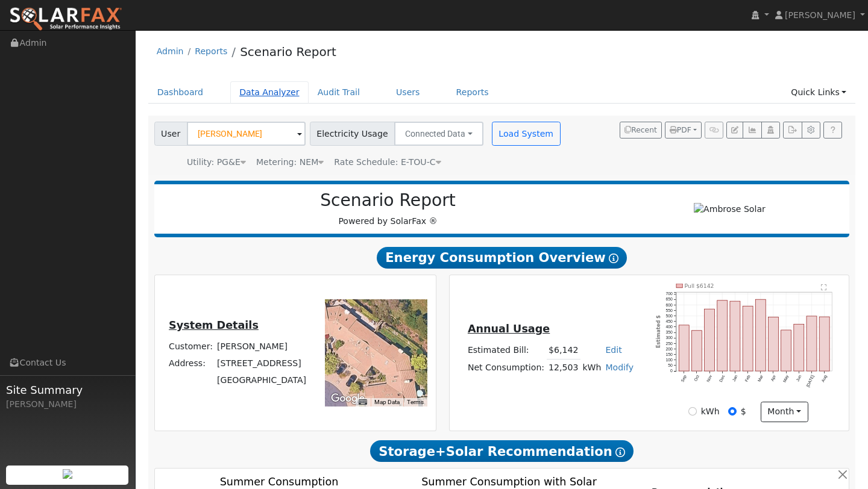 This screenshot has width=868, height=489. I want to click on u: System Details, so click(213, 325).